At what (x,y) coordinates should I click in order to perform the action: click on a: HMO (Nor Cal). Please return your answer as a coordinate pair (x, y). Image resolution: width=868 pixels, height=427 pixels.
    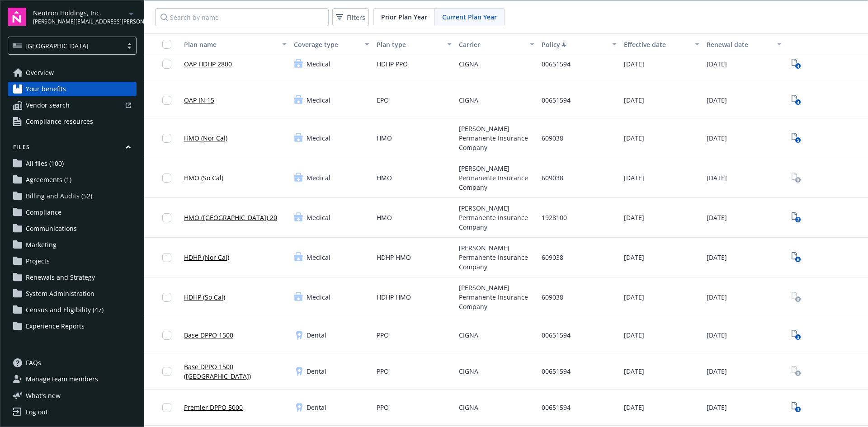
    Looking at the image, I should click on (206, 138).